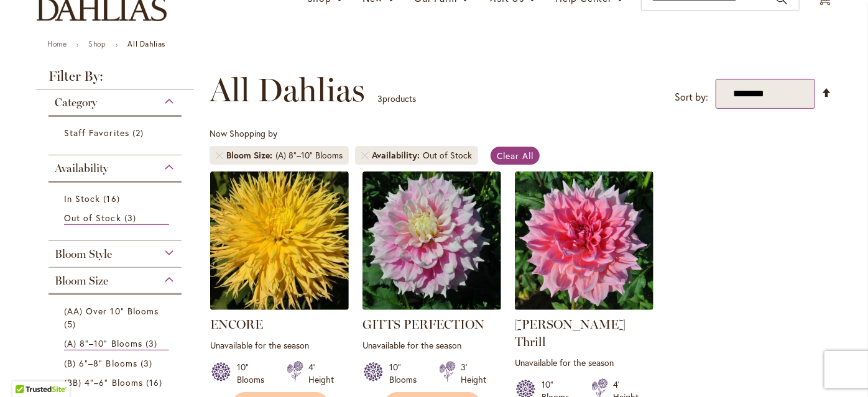 This screenshot has width=868, height=397. I want to click on span: Out of Stock, so click(92, 218).